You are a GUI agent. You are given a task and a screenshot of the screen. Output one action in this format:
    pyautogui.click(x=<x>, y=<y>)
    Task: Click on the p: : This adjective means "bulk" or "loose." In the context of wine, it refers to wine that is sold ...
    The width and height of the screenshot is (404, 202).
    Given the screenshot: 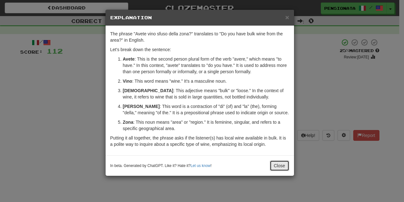 What is the action you would take?
    pyautogui.click(x=206, y=94)
    